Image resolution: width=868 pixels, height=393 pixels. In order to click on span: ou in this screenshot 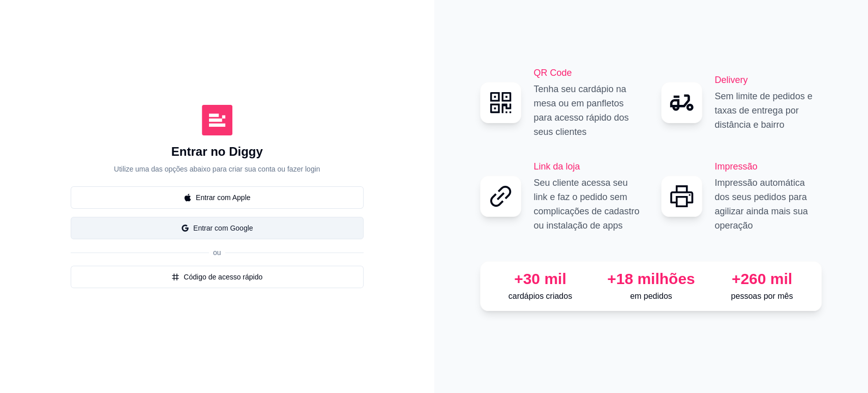, I will do `click(217, 252)`.